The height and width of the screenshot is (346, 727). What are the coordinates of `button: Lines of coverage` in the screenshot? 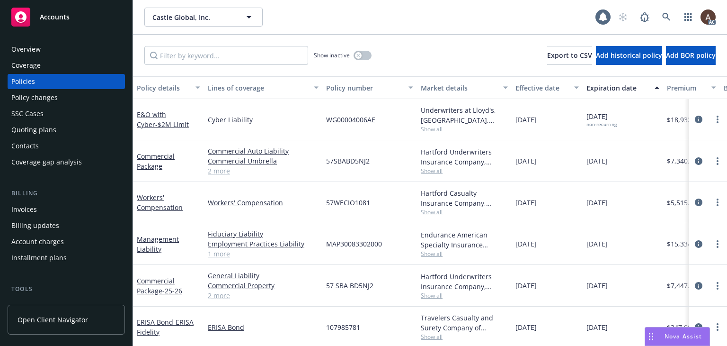 It's located at (263, 88).